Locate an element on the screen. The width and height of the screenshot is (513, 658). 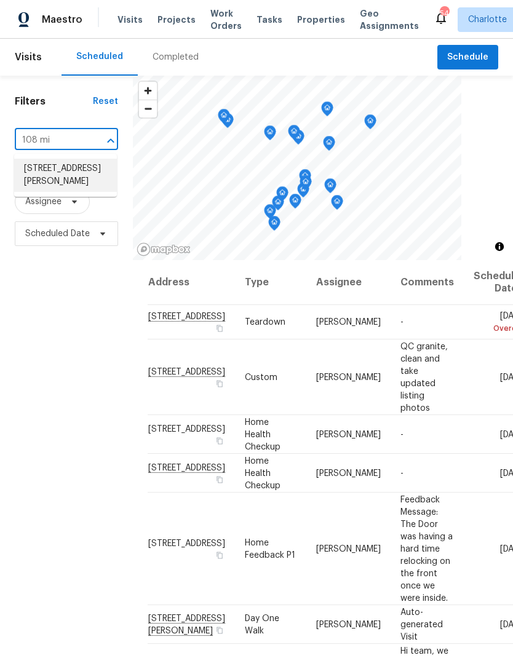
span: Teardown is located at coordinates (265, 322).